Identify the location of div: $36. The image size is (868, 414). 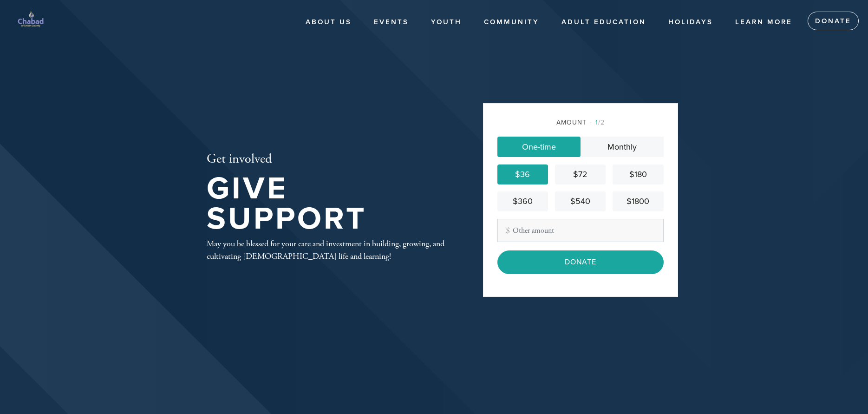
(522, 174).